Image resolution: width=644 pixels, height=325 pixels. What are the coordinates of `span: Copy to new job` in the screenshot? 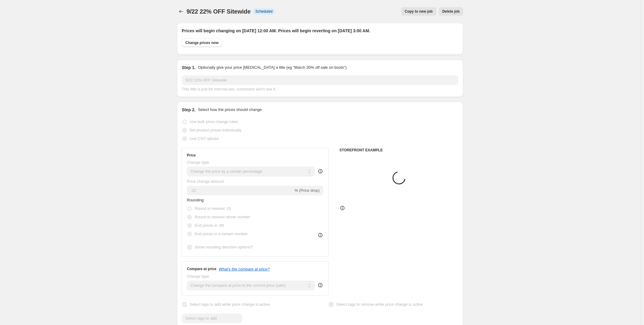 It's located at (419, 11).